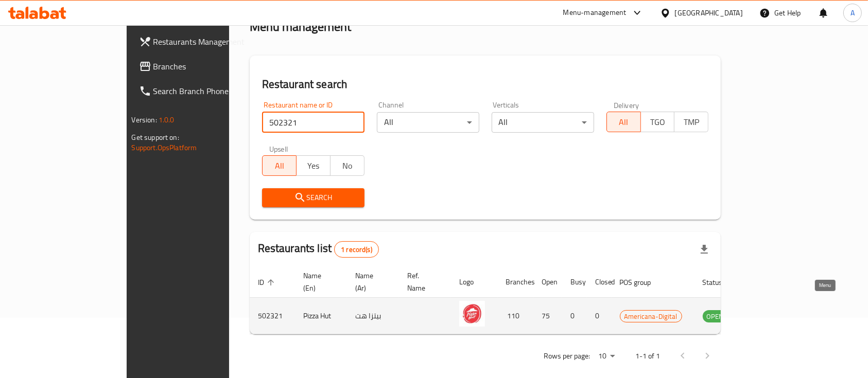 The height and width of the screenshot is (378, 868). What do you see at coordinates (209, 42) in the screenshot?
I see `span: Restaurants Management` at bounding box center [209, 42].